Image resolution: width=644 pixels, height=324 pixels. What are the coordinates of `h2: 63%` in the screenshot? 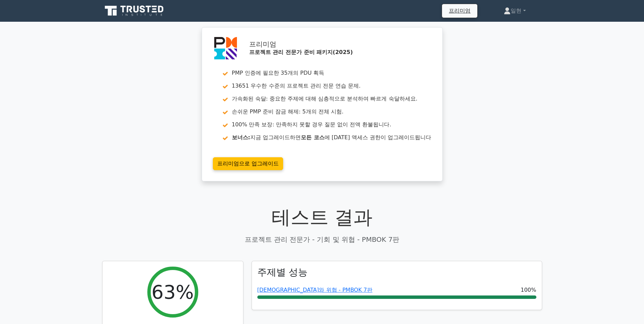 It's located at (172, 291).